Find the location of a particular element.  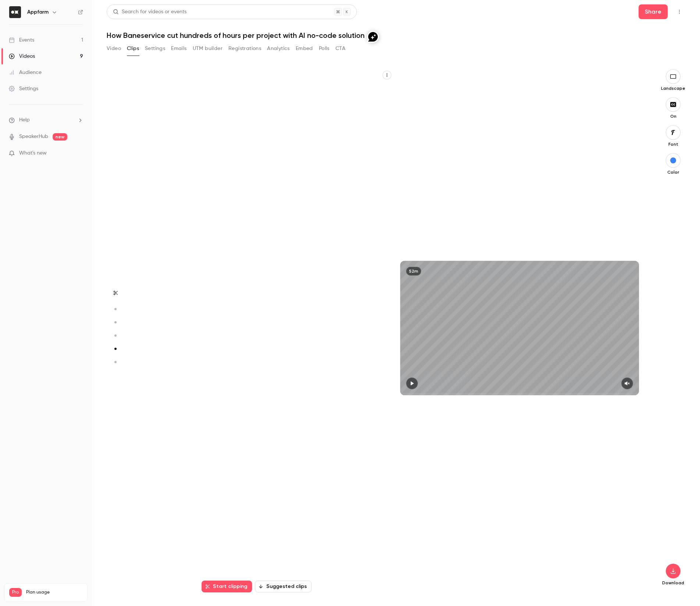

p: Font is located at coordinates (673, 144).